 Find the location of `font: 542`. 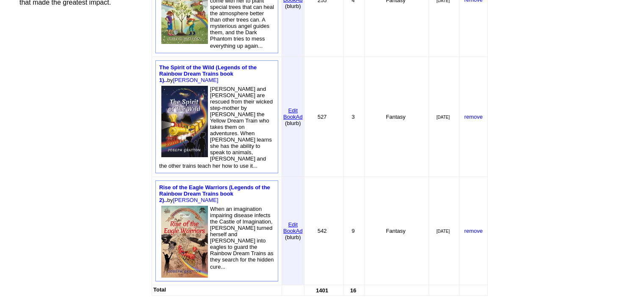

font: 542 is located at coordinates (322, 231).